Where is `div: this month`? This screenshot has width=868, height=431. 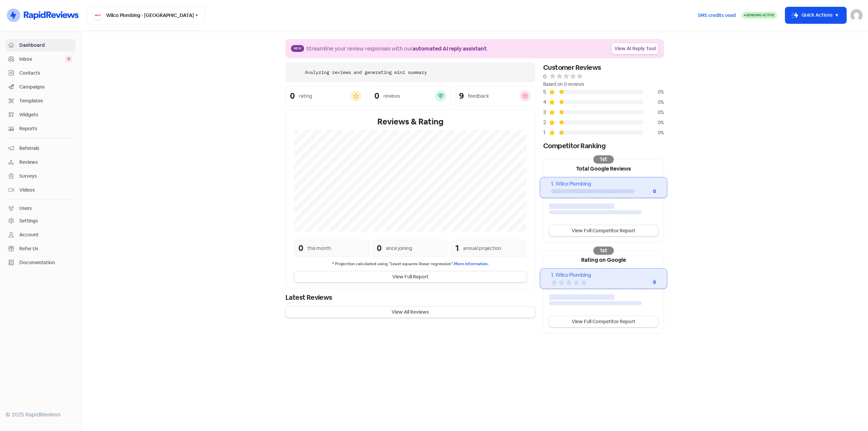
div: this month is located at coordinates (319, 248).